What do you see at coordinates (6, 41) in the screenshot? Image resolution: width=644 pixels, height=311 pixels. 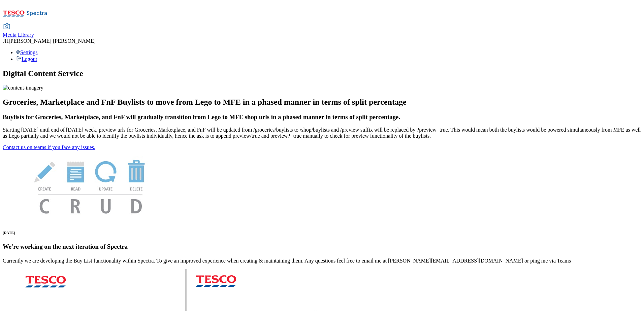 I see `span: JH` at bounding box center [6, 41].